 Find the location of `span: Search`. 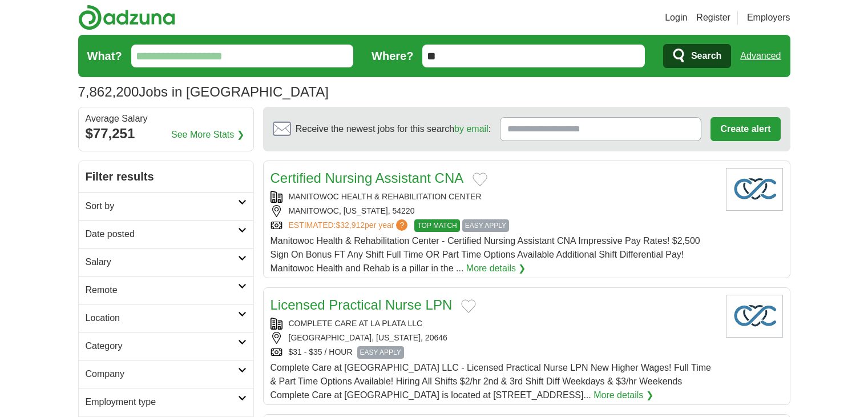

span: Search is located at coordinates (706, 56).